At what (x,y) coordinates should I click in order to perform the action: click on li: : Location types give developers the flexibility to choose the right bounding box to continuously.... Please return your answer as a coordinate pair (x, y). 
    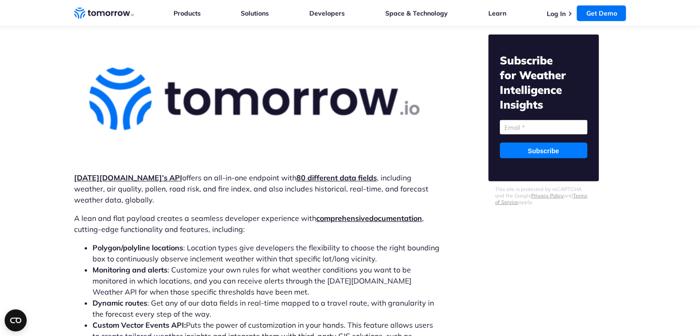
    Looking at the image, I should click on (266, 253).